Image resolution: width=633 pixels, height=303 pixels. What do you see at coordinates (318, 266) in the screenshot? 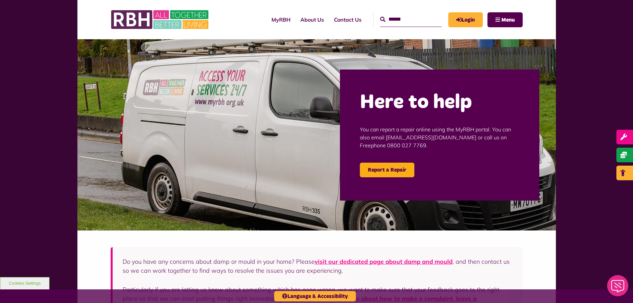
I see `p: Do you have any concerns about damp or mould in your home? Please , and then contact us so we can...` at bounding box center [318, 266].